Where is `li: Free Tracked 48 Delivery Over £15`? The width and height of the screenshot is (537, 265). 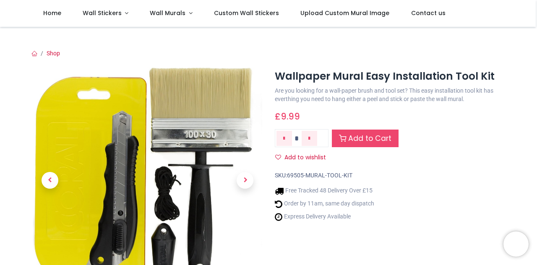
li: Free Tracked 48 Delivery Over £15 is located at coordinates (324, 191).